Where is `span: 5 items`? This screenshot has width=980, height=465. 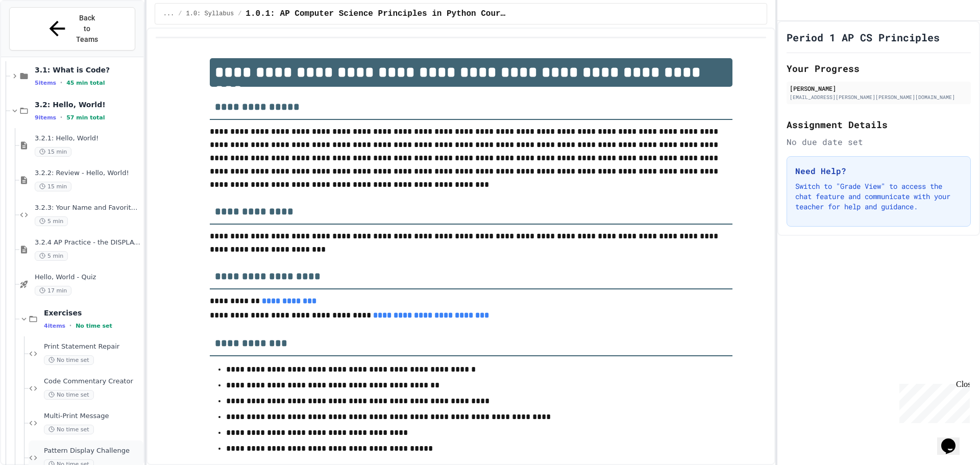
span: 5 items is located at coordinates (45, 83).